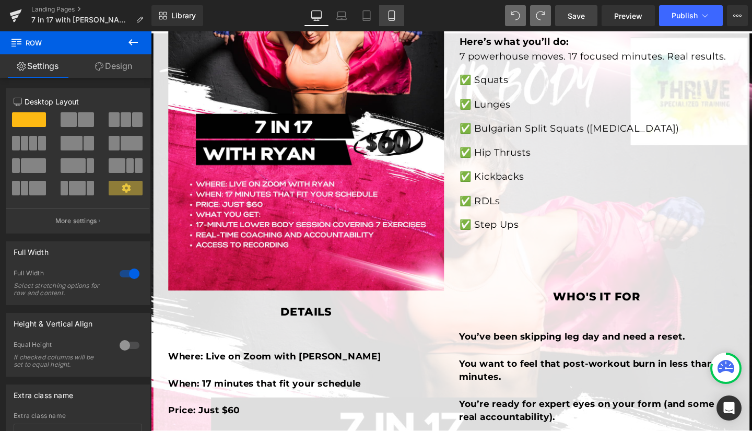 Image resolution: width=752 pixels, height=431 pixels. I want to click on span: Preview, so click(629, 16).